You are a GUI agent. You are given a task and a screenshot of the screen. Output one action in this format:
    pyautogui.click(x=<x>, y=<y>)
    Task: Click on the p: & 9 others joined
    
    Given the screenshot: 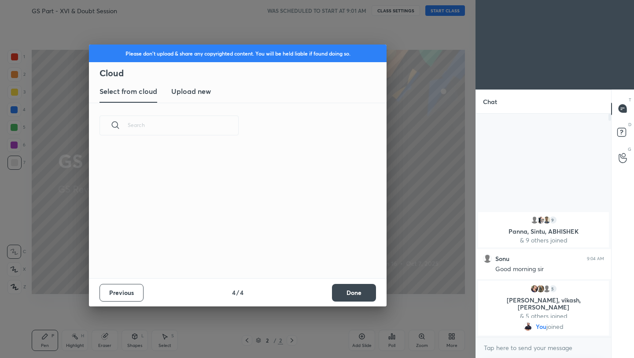 What is the action you would take?
    pyautogui.click(x=543, y=240)
    